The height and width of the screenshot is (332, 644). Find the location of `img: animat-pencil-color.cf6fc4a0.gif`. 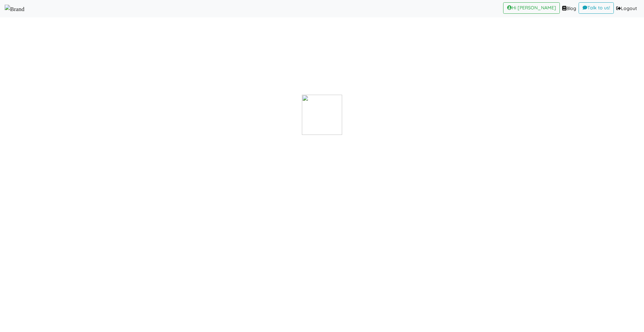

img: animat-pencil-color.cf6fc4a0.gif is located at coordinates (322, 115).